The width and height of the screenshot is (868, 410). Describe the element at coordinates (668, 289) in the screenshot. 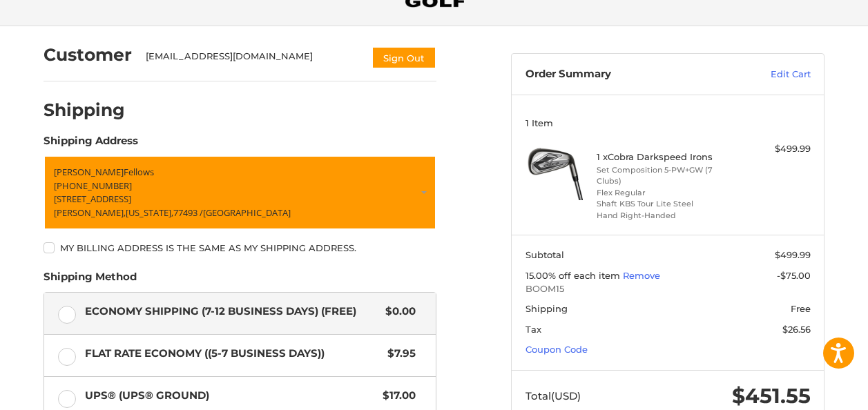

I see `span: BOOM15` at that location.